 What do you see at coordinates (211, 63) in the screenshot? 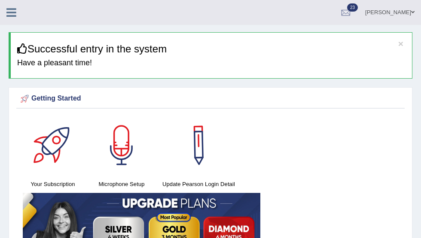
I see `h4: Have a pleasant time!` at bounding box center [211, 63].